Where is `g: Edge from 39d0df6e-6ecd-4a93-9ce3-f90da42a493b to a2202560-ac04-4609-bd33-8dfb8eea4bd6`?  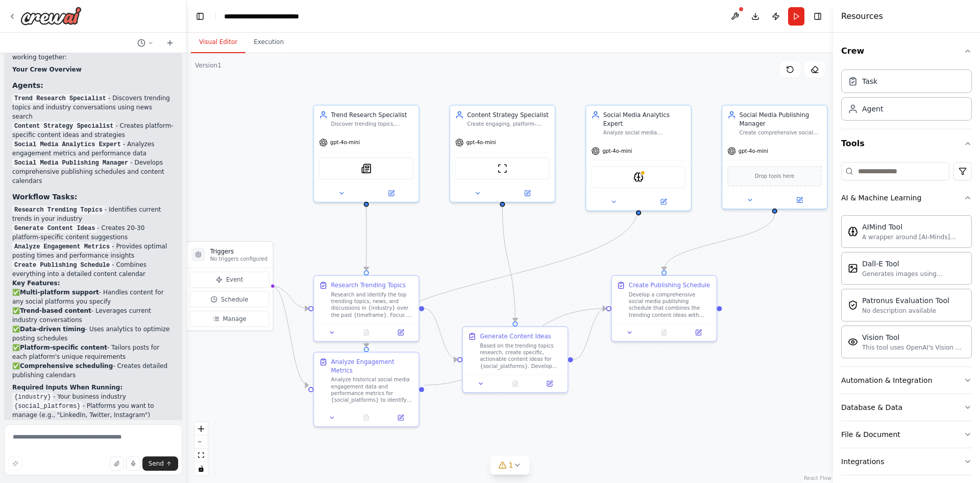 g: Edge from 39d0df6e-6ecd-4a93-9ce3-f90da42a493b to a2202560-ac04-4609-bd33-8dfb8eea4bd6 is located at coordinates (366, 239).